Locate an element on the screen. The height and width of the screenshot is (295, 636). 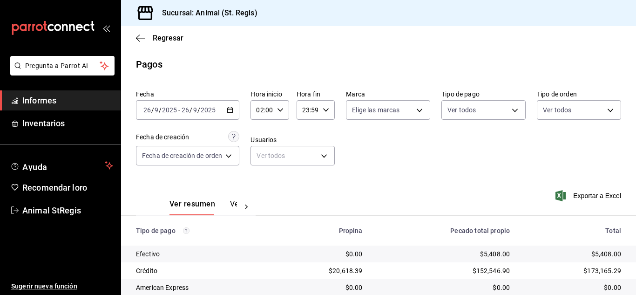
font: Efectivo is located at coordinates (148, 254).